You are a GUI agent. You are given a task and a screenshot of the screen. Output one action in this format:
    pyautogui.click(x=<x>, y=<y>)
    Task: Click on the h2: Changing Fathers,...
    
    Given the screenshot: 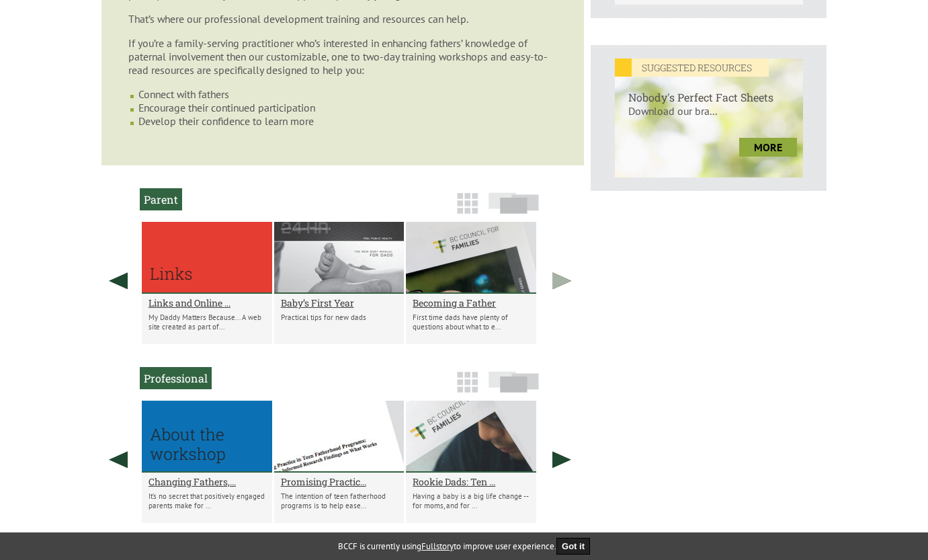 What is the action you would take?
    pyautogui.click(x=207, y=481)
    